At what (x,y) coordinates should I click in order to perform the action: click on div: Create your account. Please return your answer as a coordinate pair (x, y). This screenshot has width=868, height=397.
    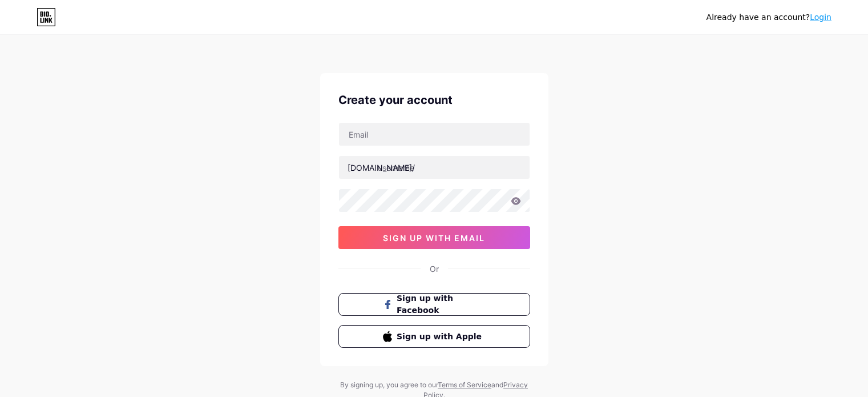
    Looking at the image, I should click on (434, 100).